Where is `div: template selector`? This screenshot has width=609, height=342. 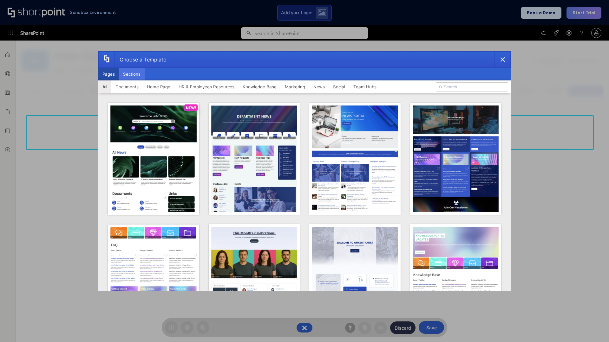
div: template selector is located at coordinates (304, 171).